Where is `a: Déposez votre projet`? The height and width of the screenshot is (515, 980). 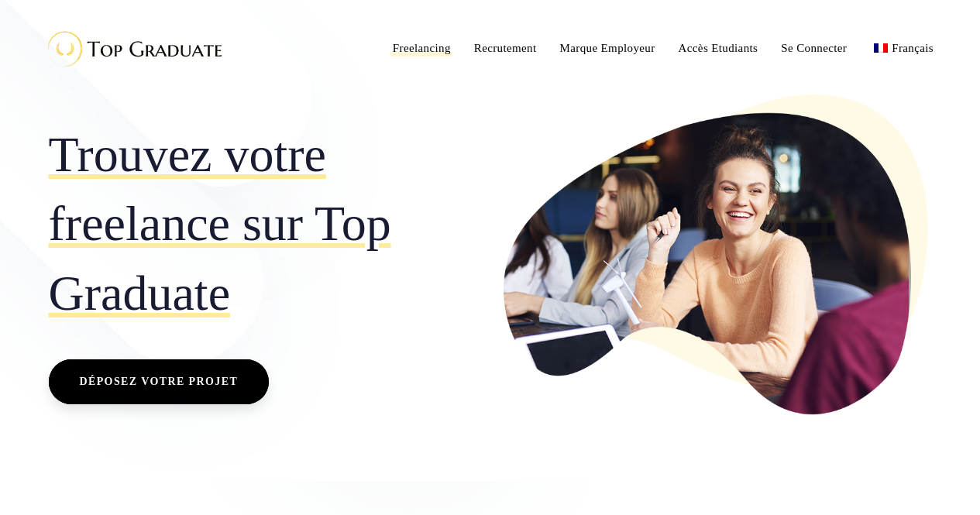
a: Déposez votre projet is located at coordinates (159, 382).